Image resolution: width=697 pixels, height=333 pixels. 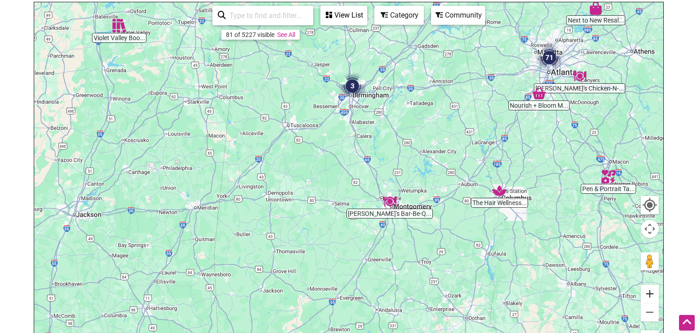 I want to click on div: Type to search and filter, so click(x=263, y=15).